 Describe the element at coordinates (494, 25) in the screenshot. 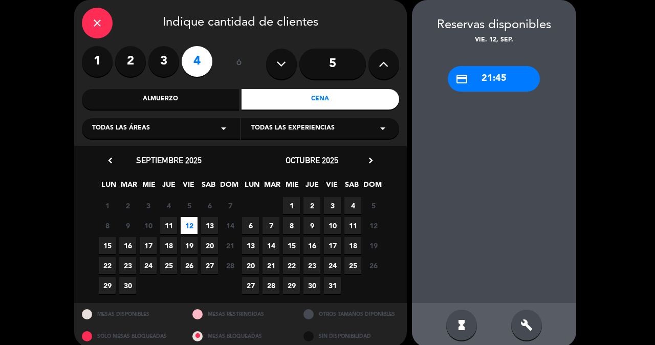

I see `div: Reservas disponibles` at that location.